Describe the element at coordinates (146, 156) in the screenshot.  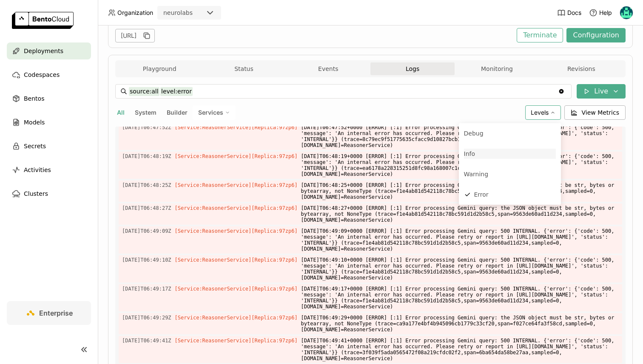
I see `span: 2025-08-26T06:48:19.457Z` at that location.